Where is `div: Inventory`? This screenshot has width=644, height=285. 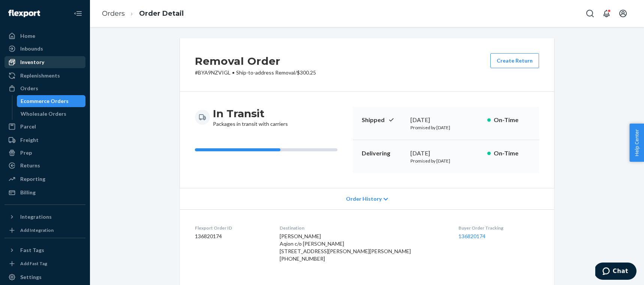
div: Inventory is located at coordinates (32, 62).